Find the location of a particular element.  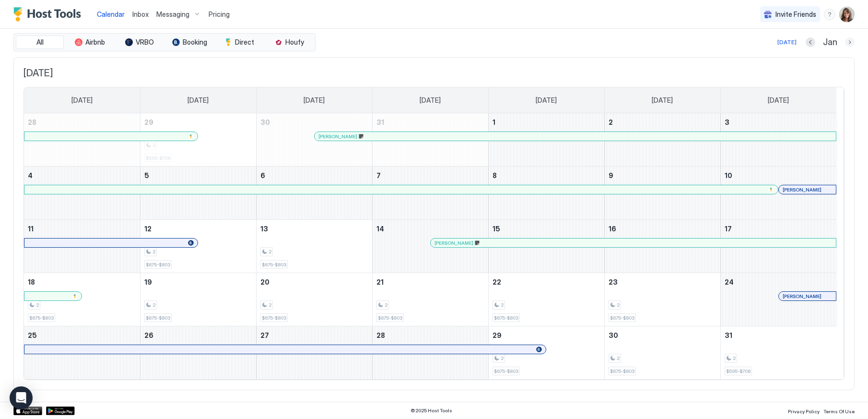

span: 15 is located at coordinates (496, 229).